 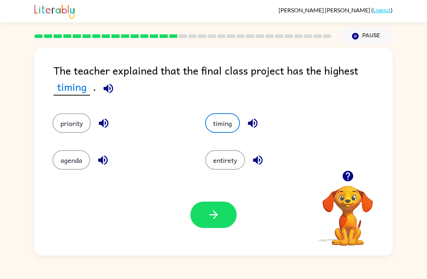 What do you see at coordinates (366, 36) in the screenshot?
I see `button: Pause` at bounding box center [366, 36].